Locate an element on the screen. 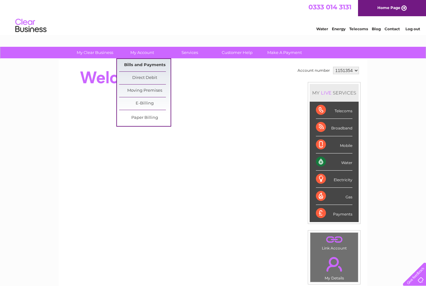 This screenshot has height=286, width=426. a: Telecoms is located at coordinates (359, 29).